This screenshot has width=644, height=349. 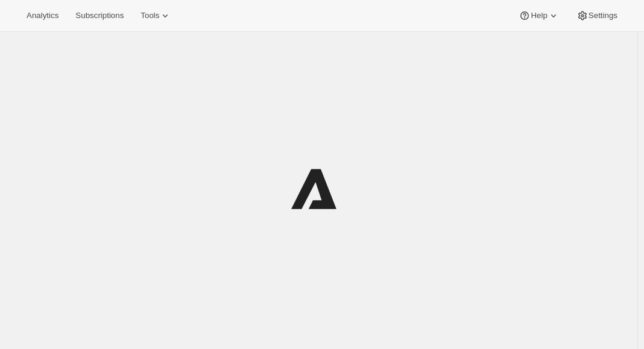 What do you see at coordinates (539, 16) in the screenshot?
I see `button: Help` at bounding box center [539, 16].